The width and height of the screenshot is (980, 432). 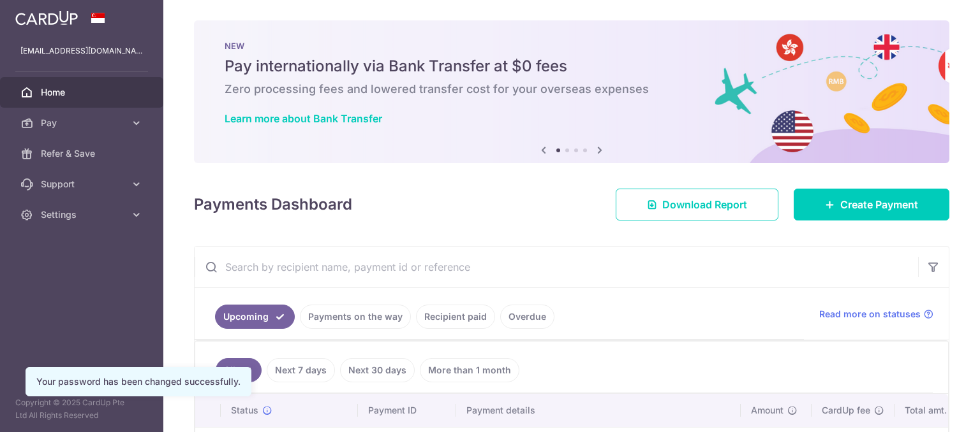 I want to click on a: Payments on the way, so click(x=355, y=317).